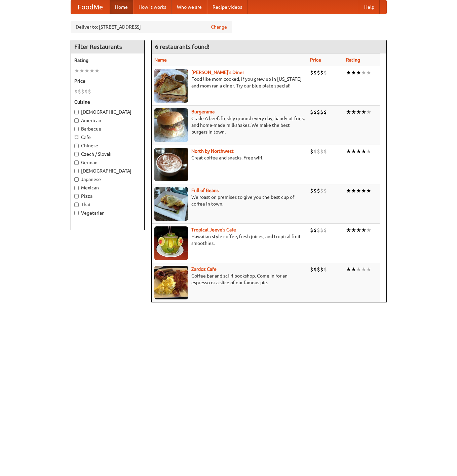  I want to click on h5: Price, so click(108, 81).